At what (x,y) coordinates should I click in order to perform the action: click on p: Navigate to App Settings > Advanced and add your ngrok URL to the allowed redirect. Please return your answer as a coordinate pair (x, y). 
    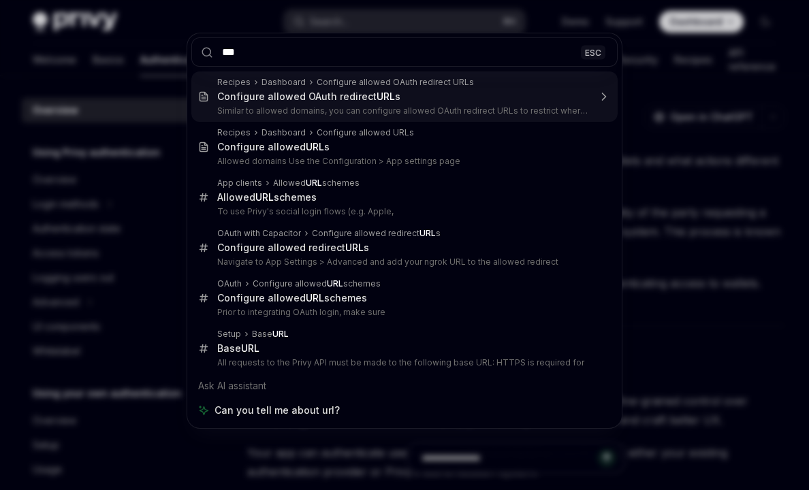
    Looking at the image, I should click on (403, 262).